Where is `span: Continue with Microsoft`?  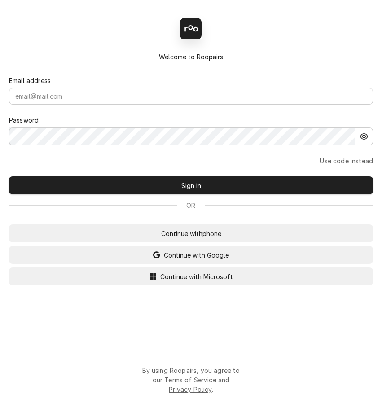 span: Continue with Microsoft is located at coordinates (196, 276).